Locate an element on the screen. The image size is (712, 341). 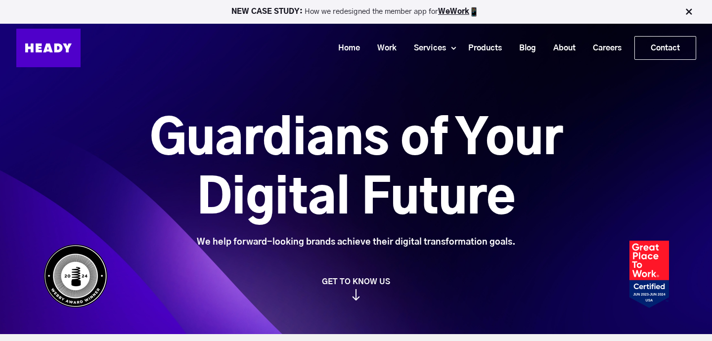
img: app emoji is located at coordinates (474, 12).